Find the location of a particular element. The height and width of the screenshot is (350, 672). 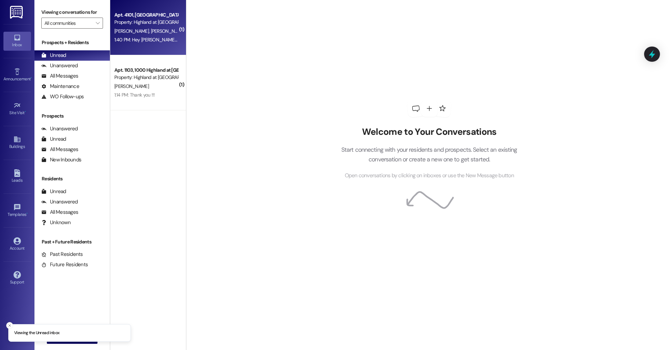

a: Support is located at coordinates (17, 278).